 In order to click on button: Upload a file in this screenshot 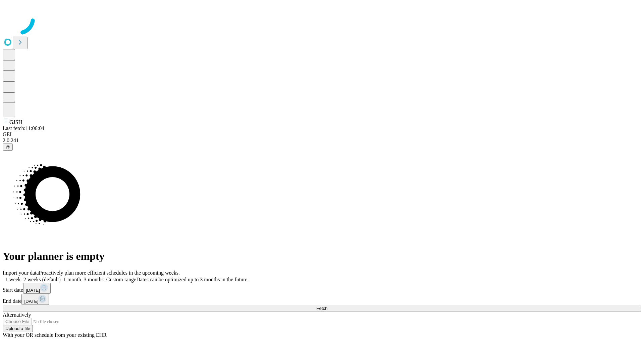, I will do `click(18, 328)`.